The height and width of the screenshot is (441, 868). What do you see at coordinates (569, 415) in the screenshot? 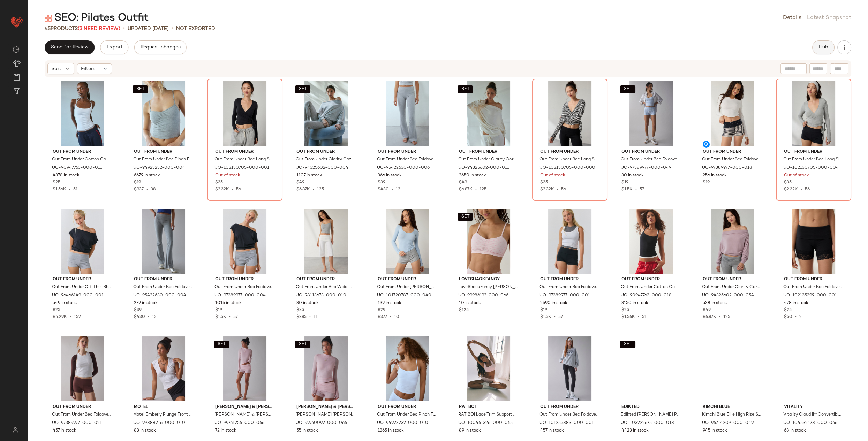
I see `span: Out From Under Bec Foldover Legging in Black, Women's at Urban Outfitters` at bounding box center [569, 415].